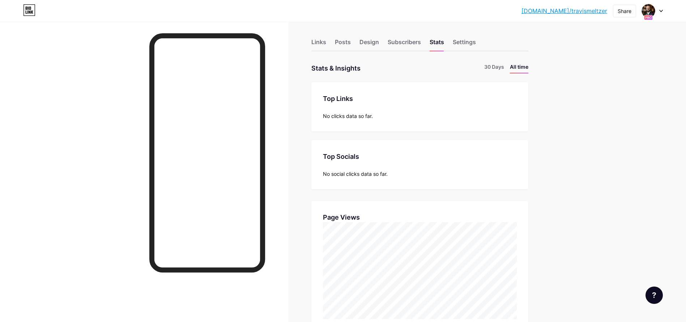 The image size is (686, 322). What do you see at coordinates (369, 44) in the screenshot?
I see `div: Design` at bounding box center [369, 44].